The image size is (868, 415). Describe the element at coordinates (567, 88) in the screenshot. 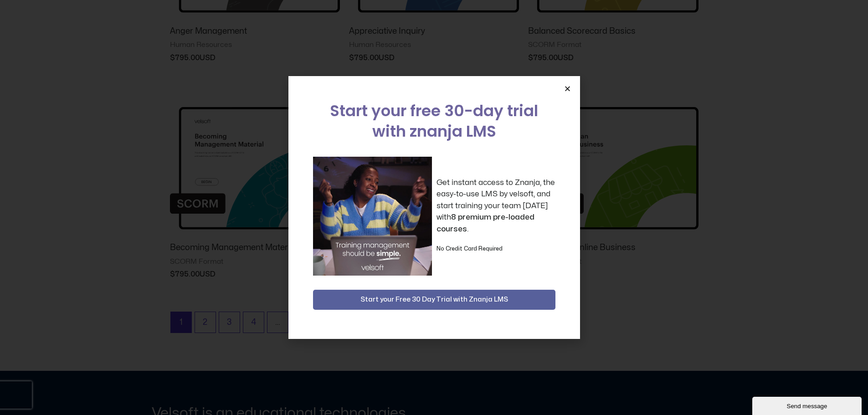

I see `a: Close` at that location.